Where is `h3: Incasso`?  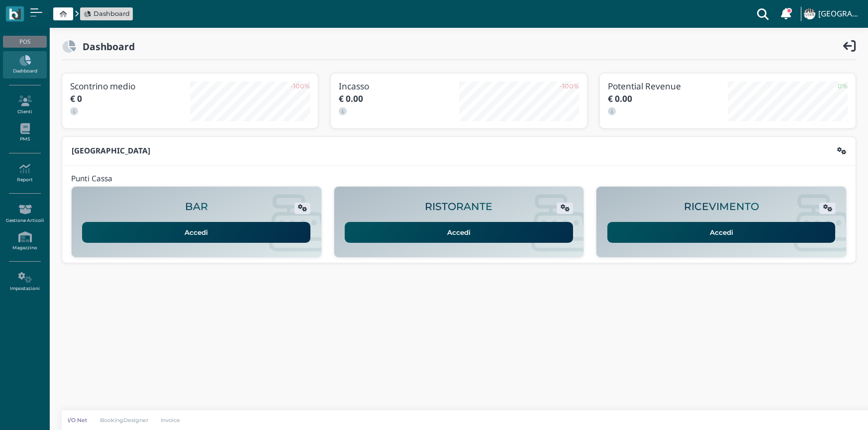
h3: Incasso is located at coordinates (399, 86).